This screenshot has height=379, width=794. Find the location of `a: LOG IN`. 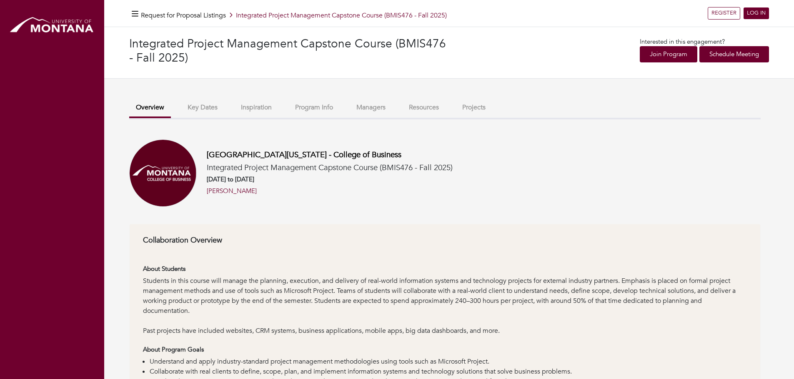

a: LOG IN is located at coordinates (756, 13).